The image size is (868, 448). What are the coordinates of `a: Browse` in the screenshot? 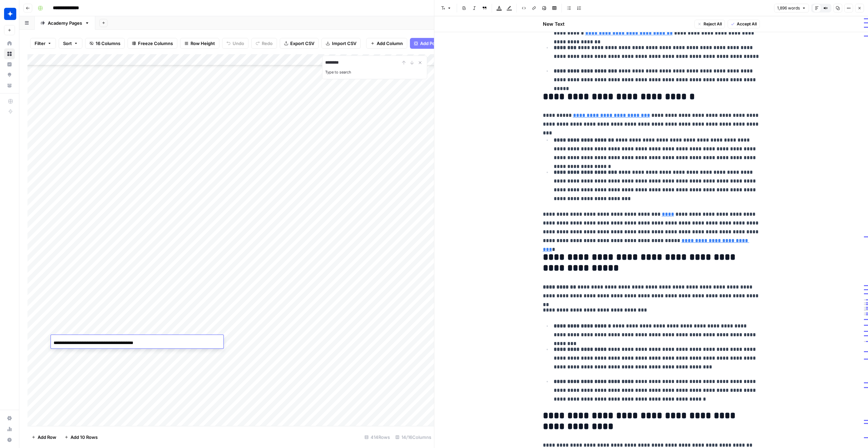 It's located at (10, 54).